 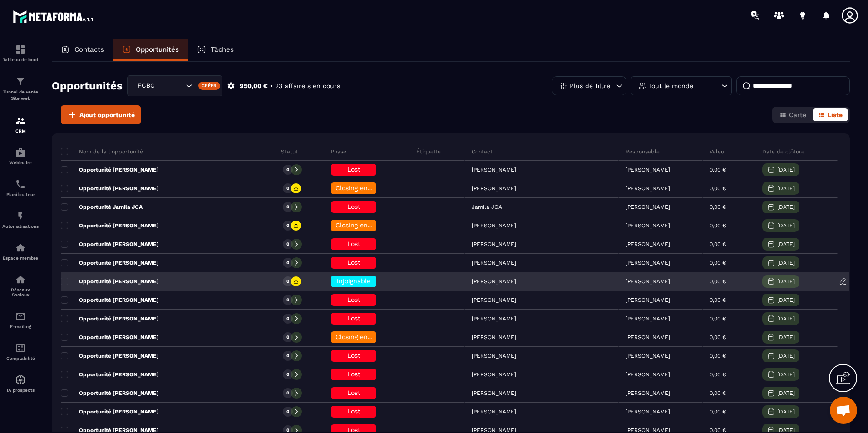 What do you see at coordinates (87, 86) in the screenshot?
I see `h2: Opportunités` at bounding box center [87, 86].